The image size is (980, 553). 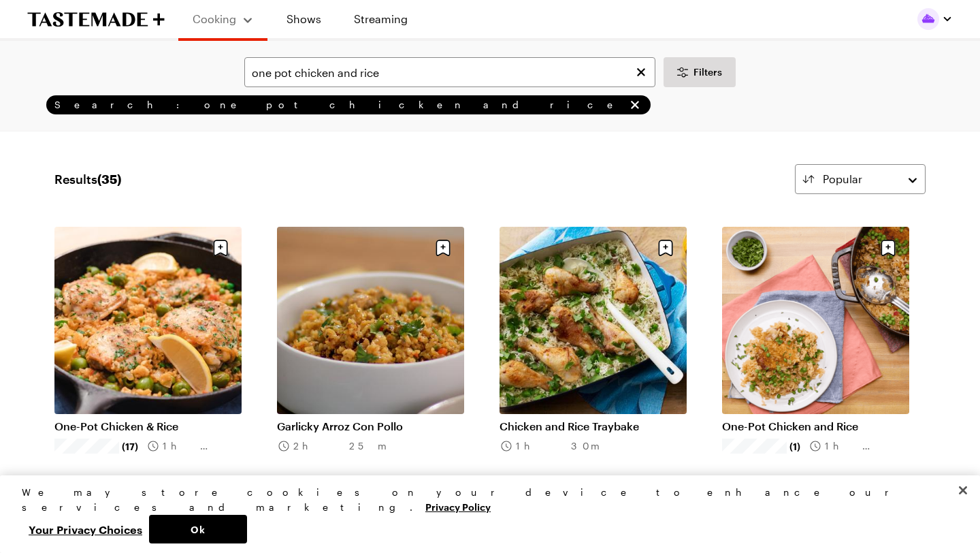 What do you see at coordinates (87, 179) in the screenshot?
I see `span: Results` at bounding box center [87, 179].